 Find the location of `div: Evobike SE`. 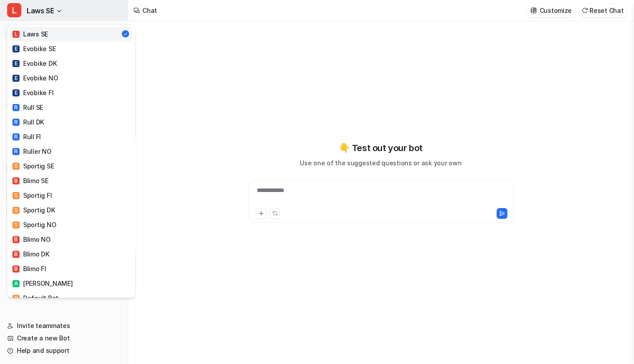

div: Evobike SE is located at coordinates (34, 49).